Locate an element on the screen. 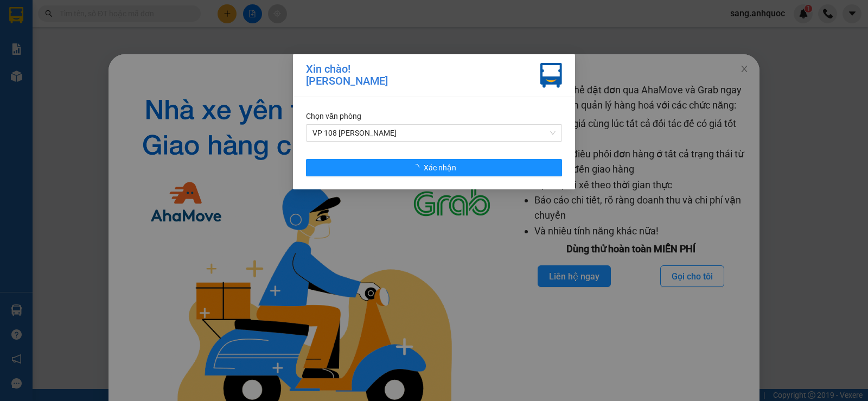 The height and width of the screenshot is (401, 868). img: vxr-icon is located at coordinates (551, 75).